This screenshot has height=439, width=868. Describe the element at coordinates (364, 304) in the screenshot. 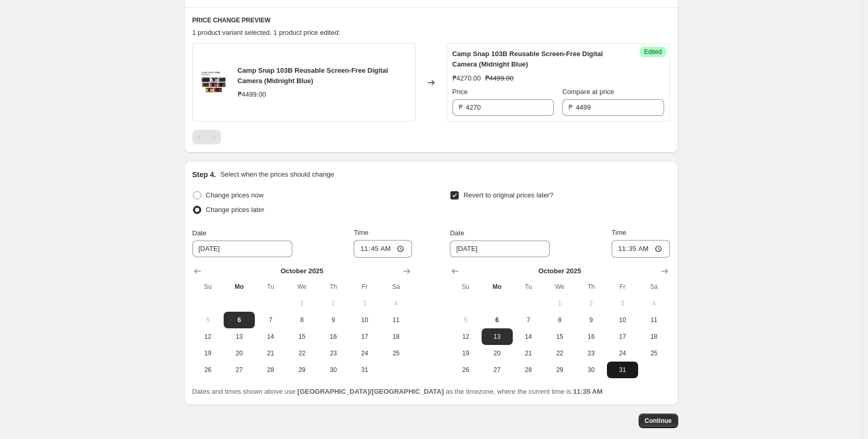

I see `button: Friday October 3 2025` at that location.